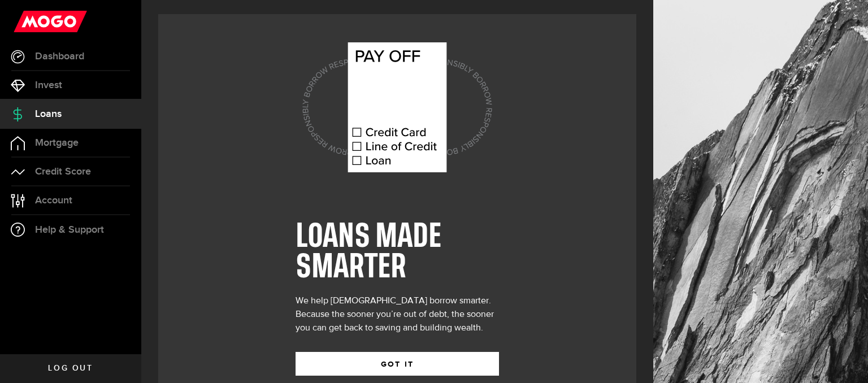 The height and width of the screenshot is (383, 868). Describe the element at coordinates (57, 143) in the screenshot. I see `span: Mortgage` at that location.